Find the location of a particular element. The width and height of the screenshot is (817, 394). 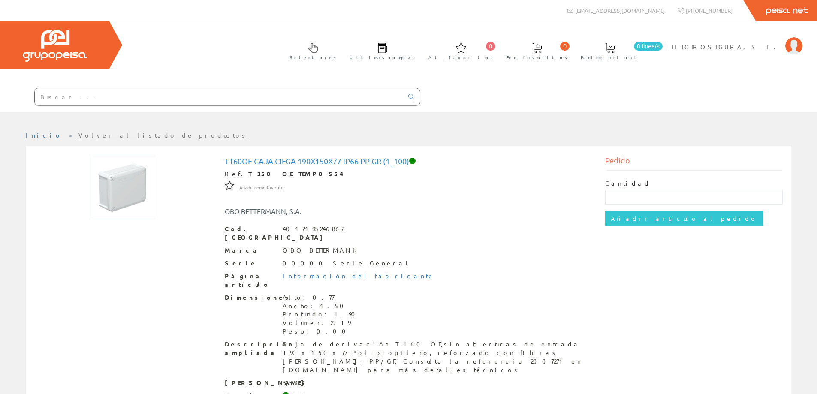

div: Ancho: 1.50 is located at coordinates (321, 306).